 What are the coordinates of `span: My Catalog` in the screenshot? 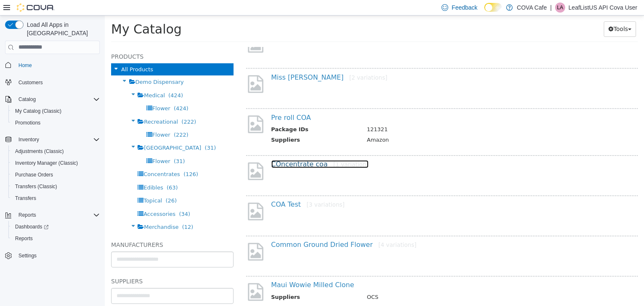 It's located at (41, 13).